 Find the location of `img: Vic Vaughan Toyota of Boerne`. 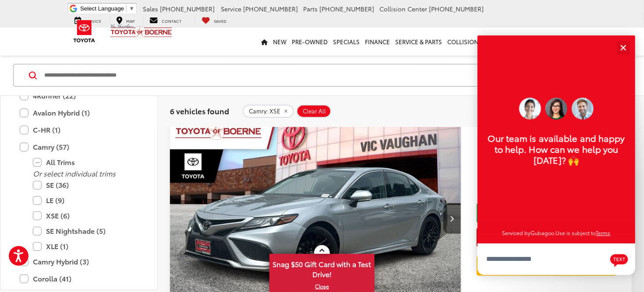

img: Vic Vaughan Toyota of Boerne is located at coordinates (141, 31).